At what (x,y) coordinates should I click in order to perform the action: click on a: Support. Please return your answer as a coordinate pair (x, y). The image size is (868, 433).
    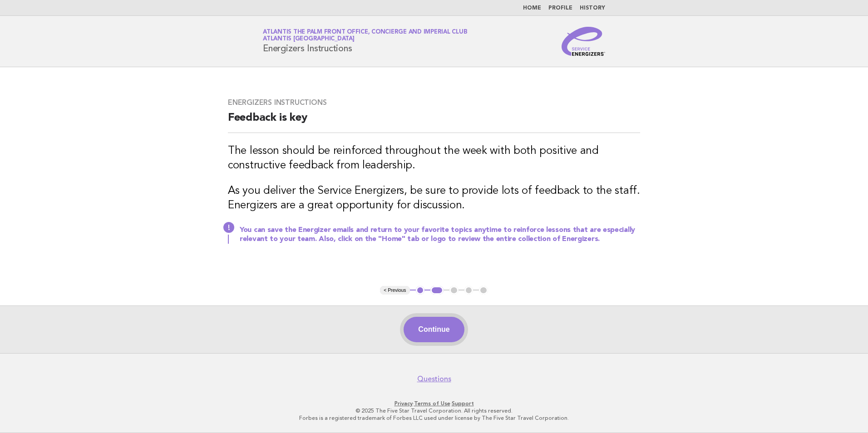
    Looking at the image, I should click on (463, 404).